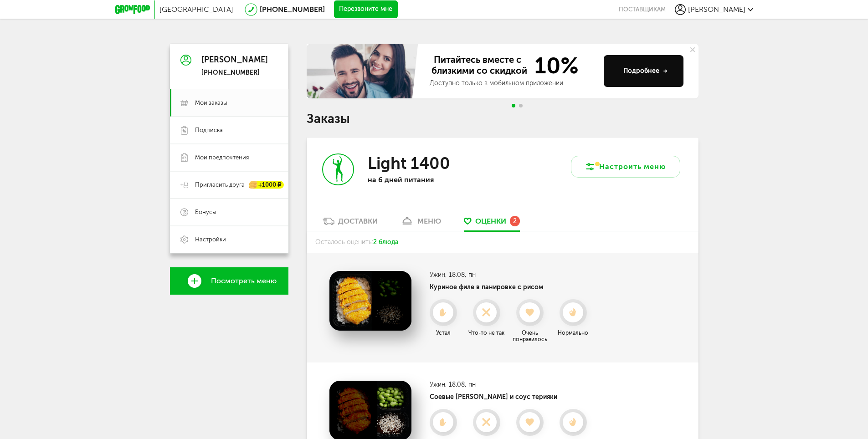  What do you see at coordinates (479, 66) in the screenshot?
I see `span: Питайтесь вместе с близкими со скидкой` at bounding box center [479, 66].